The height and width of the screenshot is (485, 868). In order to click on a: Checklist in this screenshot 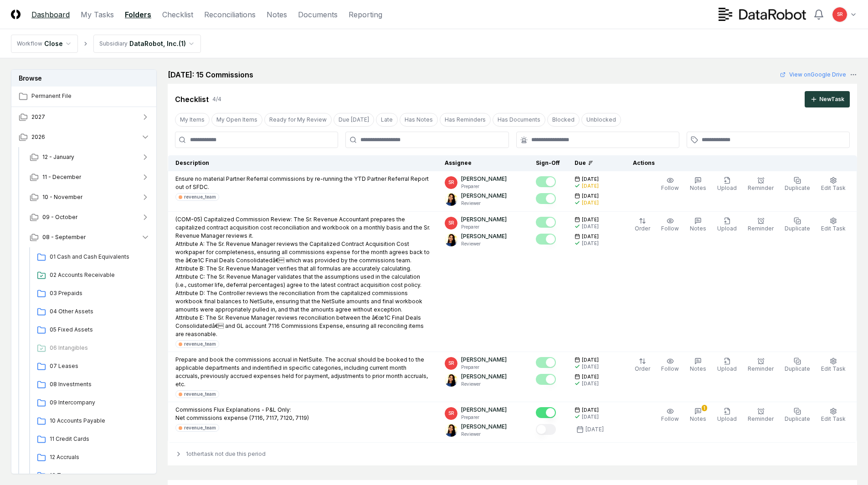, I will do `click(178, 15)`.